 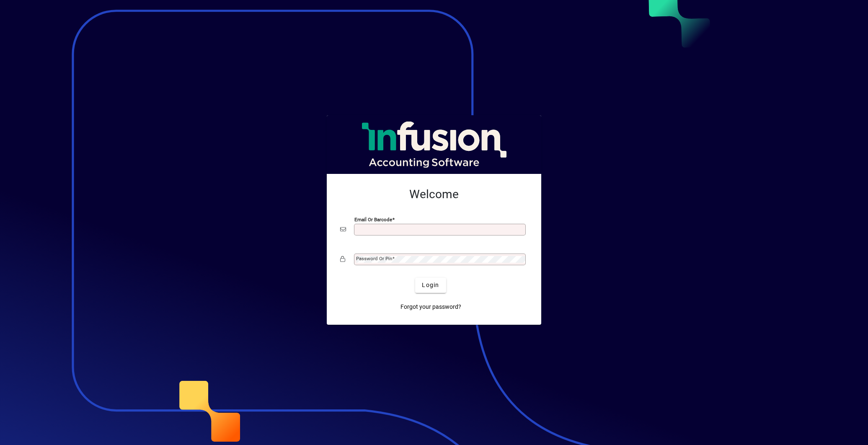 What do you see at coordinates (434, 194) in the screenshot?
I see `h2: Welcome` at bounding box center [434, 194].